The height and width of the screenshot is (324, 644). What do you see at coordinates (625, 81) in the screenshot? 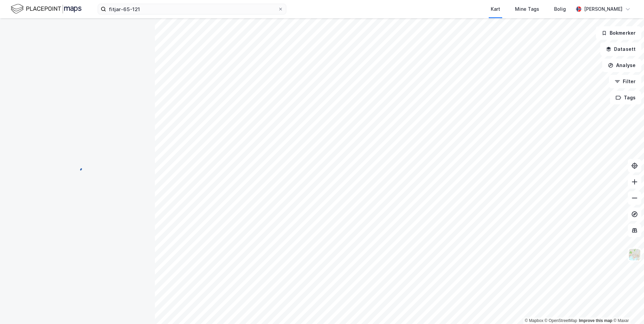
I see `button: Filter` at bounding box center [625, 81].